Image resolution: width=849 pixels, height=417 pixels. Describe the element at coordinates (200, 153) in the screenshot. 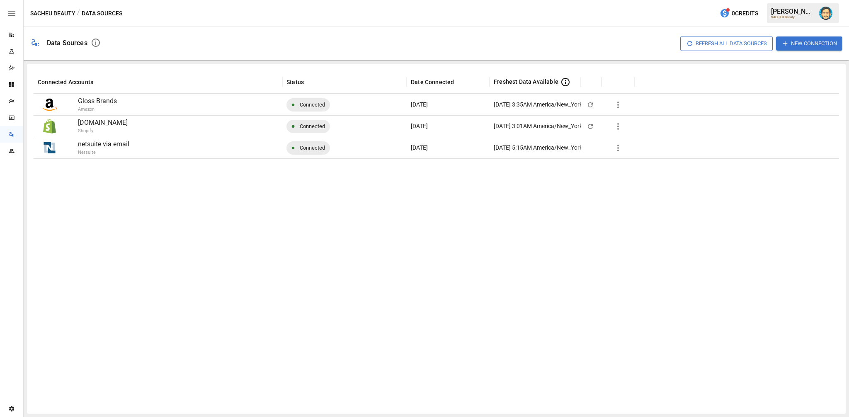

I see `p: Netsuite` at that location.